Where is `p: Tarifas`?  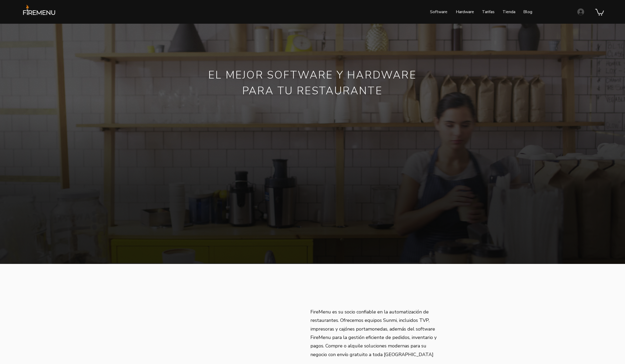 p: Tarifas is located at coordinates (488, 12).